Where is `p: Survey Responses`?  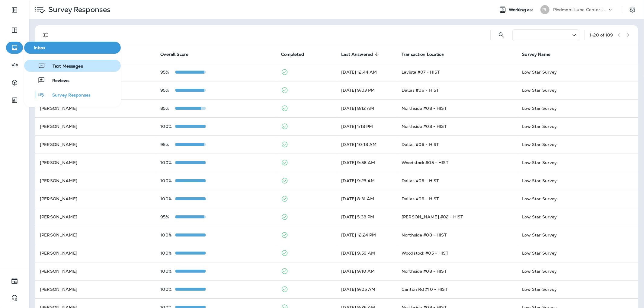 p: Survey Responses is located at coordinates (78, 10).